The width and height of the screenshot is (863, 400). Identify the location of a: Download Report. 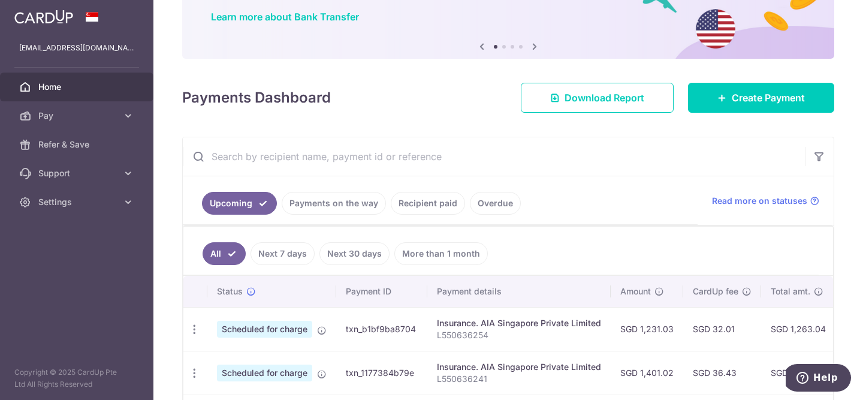
(597, 98).